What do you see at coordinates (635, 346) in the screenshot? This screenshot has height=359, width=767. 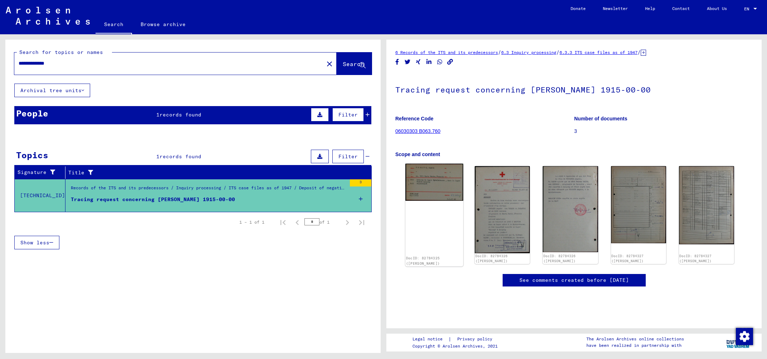 I see `p: have been realized in partnership with` at bounding box center [635, 346].